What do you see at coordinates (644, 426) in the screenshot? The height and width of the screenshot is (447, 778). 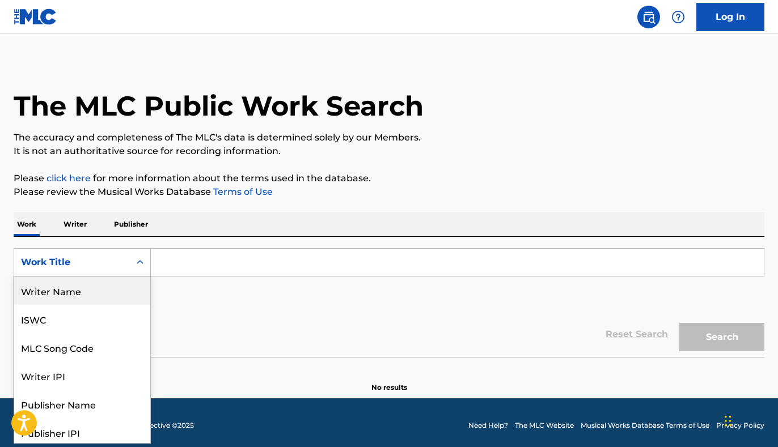 I see `a: Musical Works Database Terms of Use` at bounding box center [644, 426].